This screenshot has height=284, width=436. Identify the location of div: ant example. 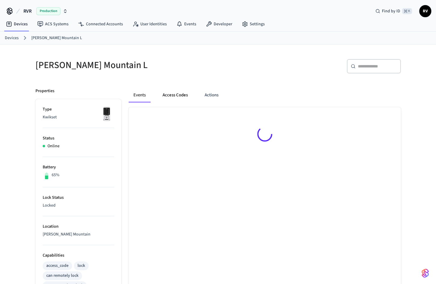
(265, 95).